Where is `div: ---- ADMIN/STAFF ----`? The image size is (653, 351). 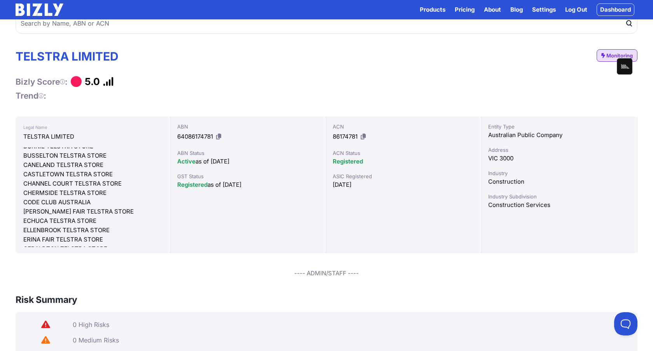 div: ---- ADMIN/STAFF ---- is located at coordinates (327, 274).